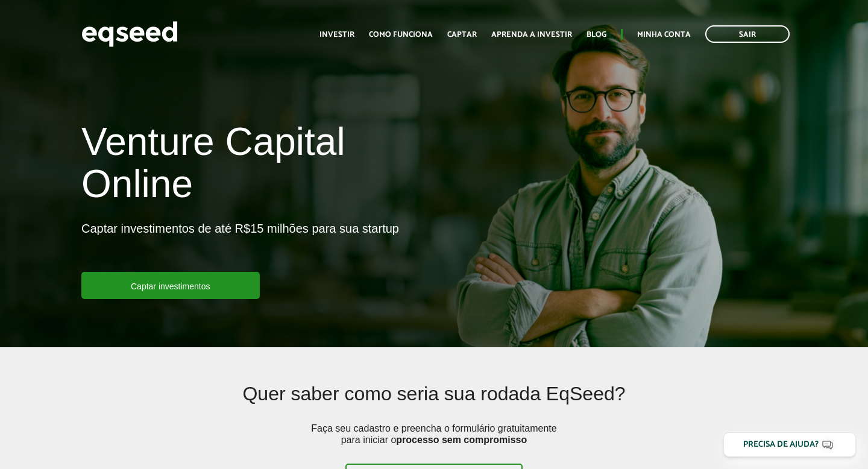  What do you see at coordinates (240, 247) in the screenshot?
I see `p: Captar investimentos de até R$15 milhões para sua startup` at bounding box center [240, 247].